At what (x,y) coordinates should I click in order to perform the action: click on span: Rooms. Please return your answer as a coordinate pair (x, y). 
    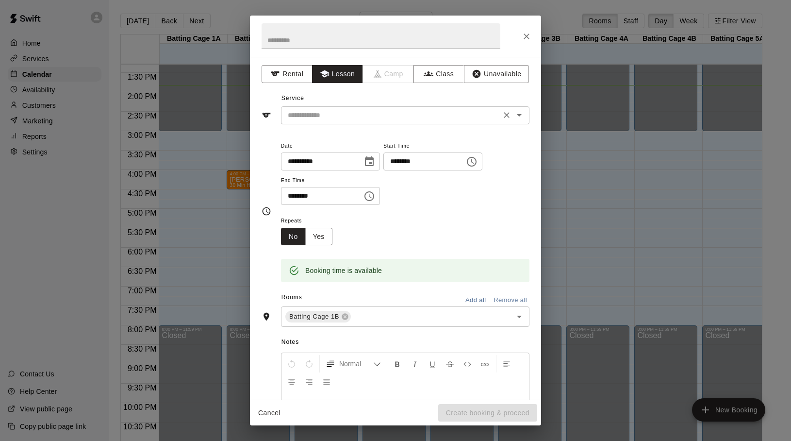
    Looking at the image, I should click on (292, 297).